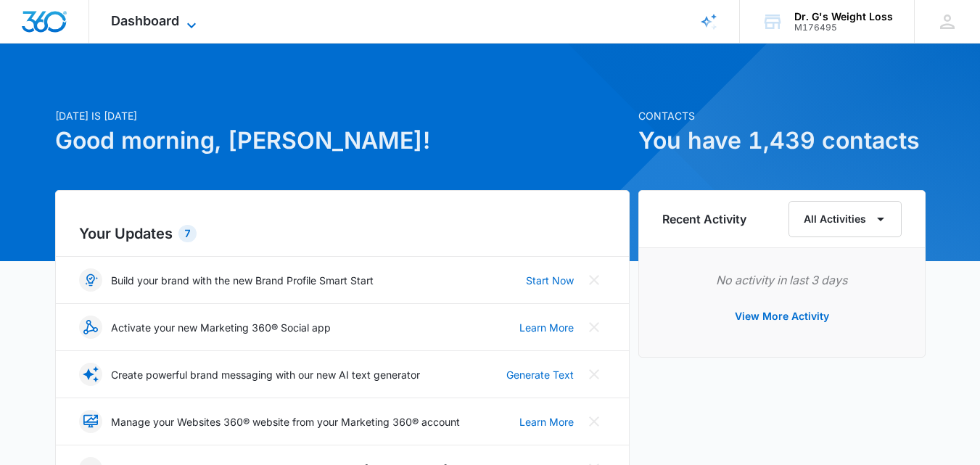 This screenshot has width=980, height=465. What do you see at coordinates (782, 280) in the screenshot?
I see `p: No activity in last 3 days` at bounding box center [782, 280].